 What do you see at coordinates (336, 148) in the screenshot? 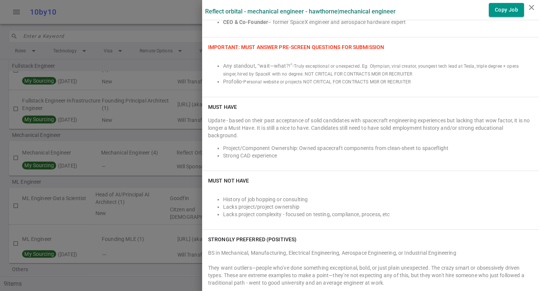
I see `span: Project/Component Ownership: Owned spacecraft components from clean-sheet to spaceflight` at bounding box center [336, 148].